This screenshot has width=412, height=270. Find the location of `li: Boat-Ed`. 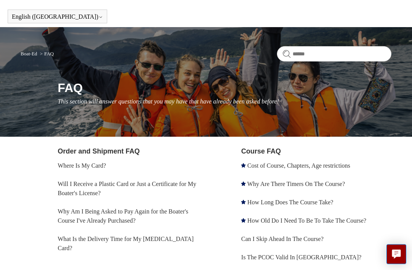

li: Boat-Ed is located at coordinates (29, 54).